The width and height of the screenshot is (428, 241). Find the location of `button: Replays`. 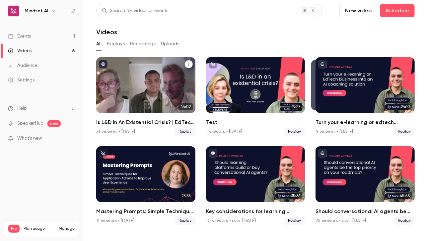

button: Replays is located at coordinates (116, 44).